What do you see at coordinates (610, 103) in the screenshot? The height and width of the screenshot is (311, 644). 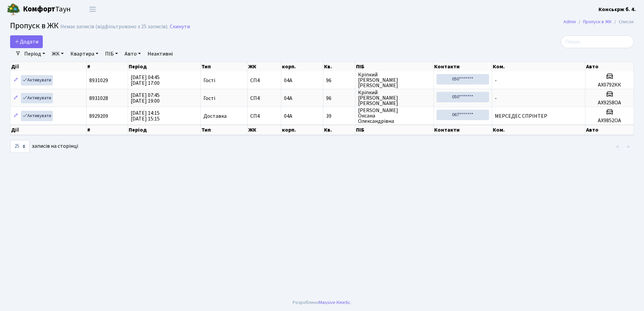 I see `h5: АХ9258ОА` at bounding box center [610, 103].